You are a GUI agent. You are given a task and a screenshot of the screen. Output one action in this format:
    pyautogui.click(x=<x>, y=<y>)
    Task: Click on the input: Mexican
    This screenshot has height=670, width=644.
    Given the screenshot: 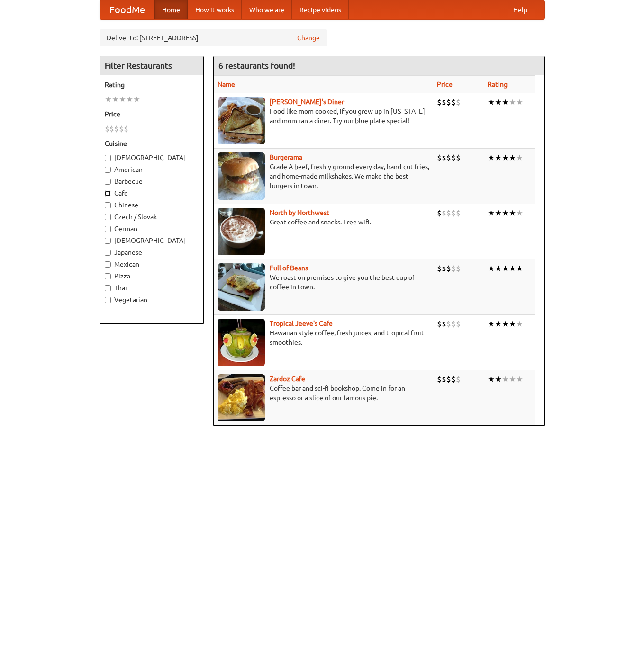 What is the action you would take?
    pyautogui.click(x=107, y=264)
    